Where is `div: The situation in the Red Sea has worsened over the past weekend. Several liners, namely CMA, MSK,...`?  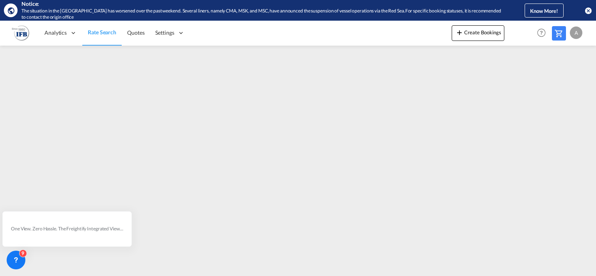
div: The situation in the Red Sea has worsened over the past weekend. Several liners, namely CMA, MSK,... is located at coordinates (262, 14).